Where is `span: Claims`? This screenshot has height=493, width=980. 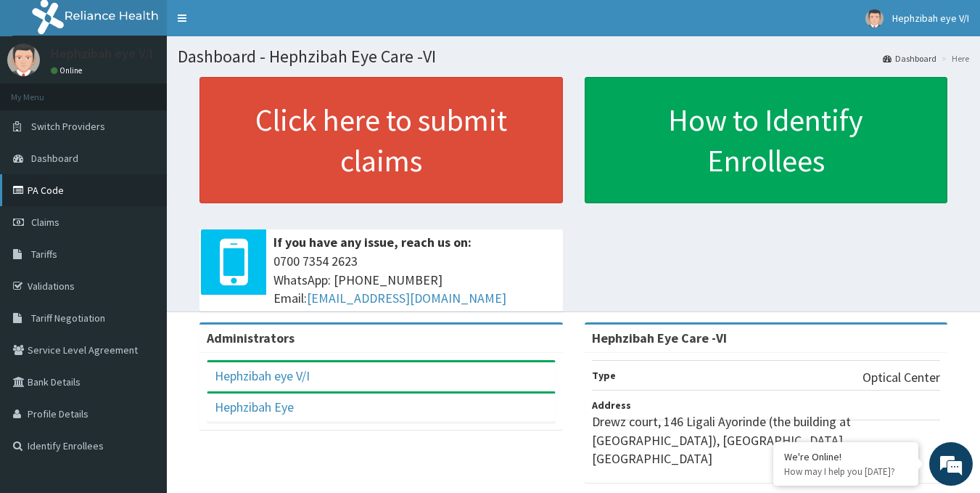 span: Claims is located at coordinates (45, 222).